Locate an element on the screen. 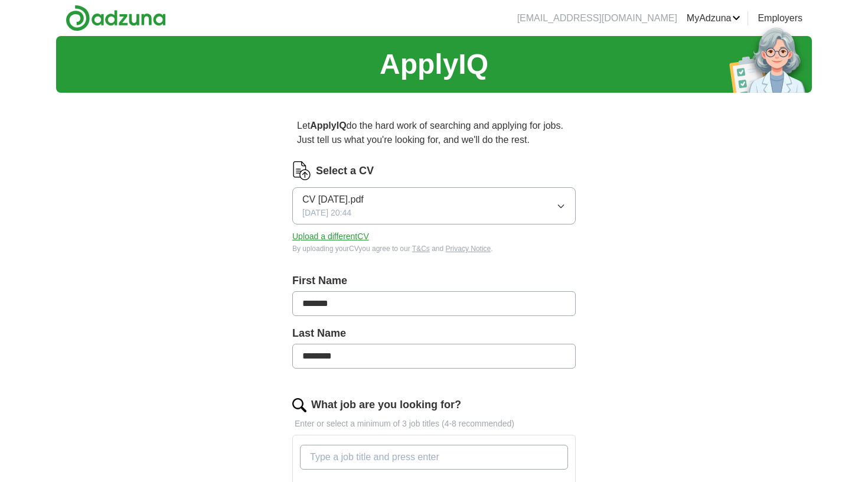 This screenshot has height=482, width=868. img: Adzuna logo is located at coordinates (116, 17).